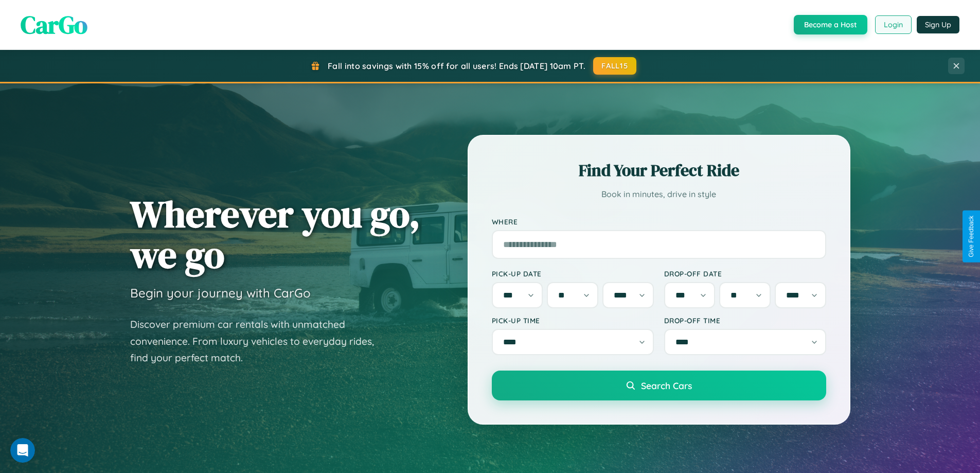  Describe the element at coordinates (938, 25) in the screenshot. I see `button: Sign Up` at that location.